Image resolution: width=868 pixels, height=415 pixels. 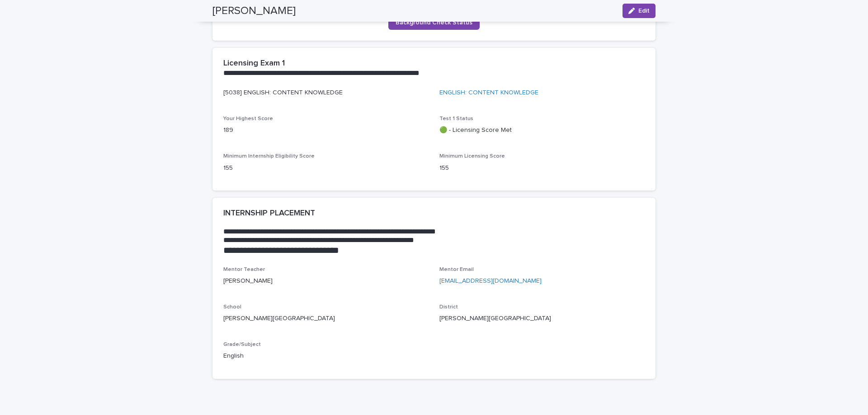 What do you see at coordinates (457, 270) in the screenshot?
I see `span: Mentor Email` at bounding box center [457, 270].